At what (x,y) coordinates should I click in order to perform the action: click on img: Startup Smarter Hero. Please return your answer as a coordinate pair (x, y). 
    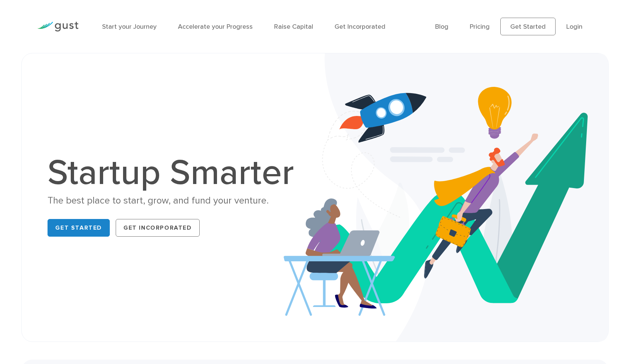
    Looking at the image, I should click on (445, 197).